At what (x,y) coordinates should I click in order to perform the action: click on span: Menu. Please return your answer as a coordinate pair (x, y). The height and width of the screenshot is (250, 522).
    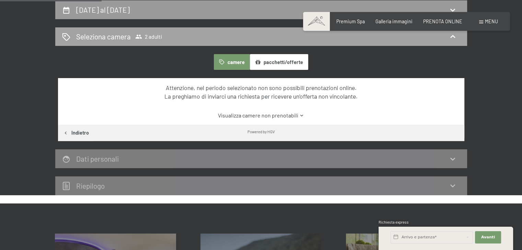
    Looking at the image, I should click on (491, 21).